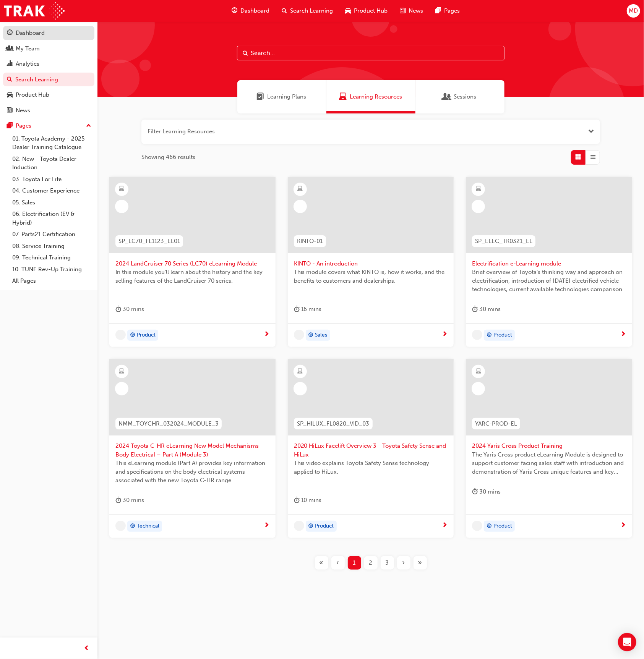 The image size is (644, 659). I want to click on span: SP_ELEC_TK0321_EL, so click(504, 241).